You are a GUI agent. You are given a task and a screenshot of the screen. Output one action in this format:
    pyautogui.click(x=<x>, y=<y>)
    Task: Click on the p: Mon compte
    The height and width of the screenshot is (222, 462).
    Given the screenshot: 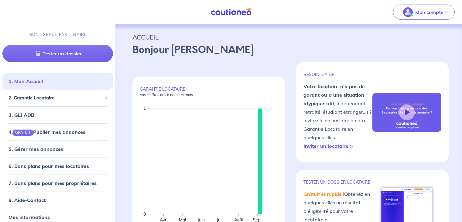 What is the action you would take?
    pyautogui.click(x=429, y=12)
    